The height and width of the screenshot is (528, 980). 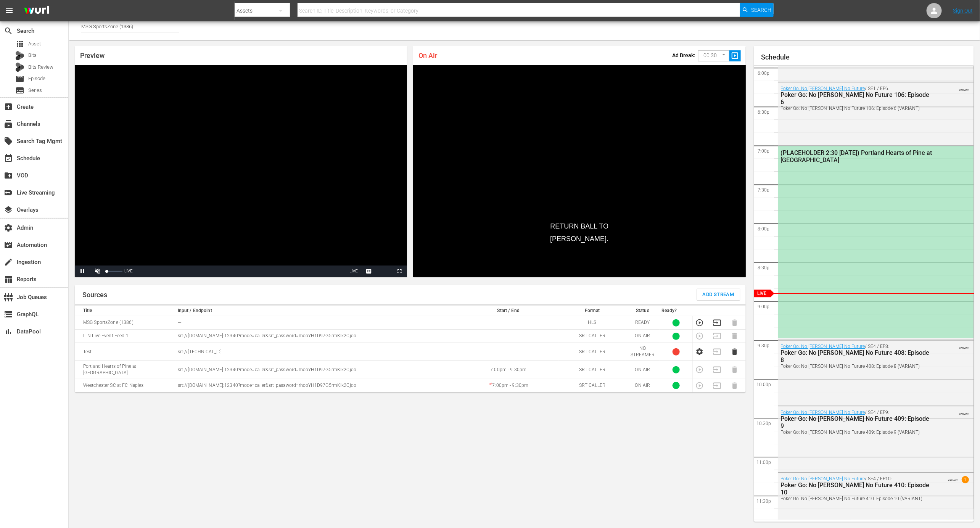 I want to click on button: Pause, so click(x=82, y=271).